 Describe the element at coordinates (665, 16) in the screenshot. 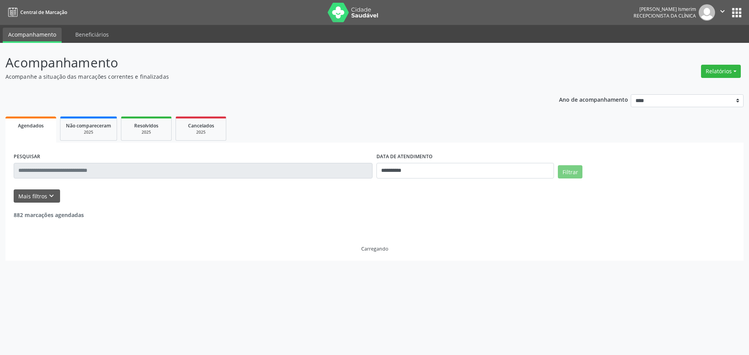

I see `span: Recepcionista da clínica` at that location.